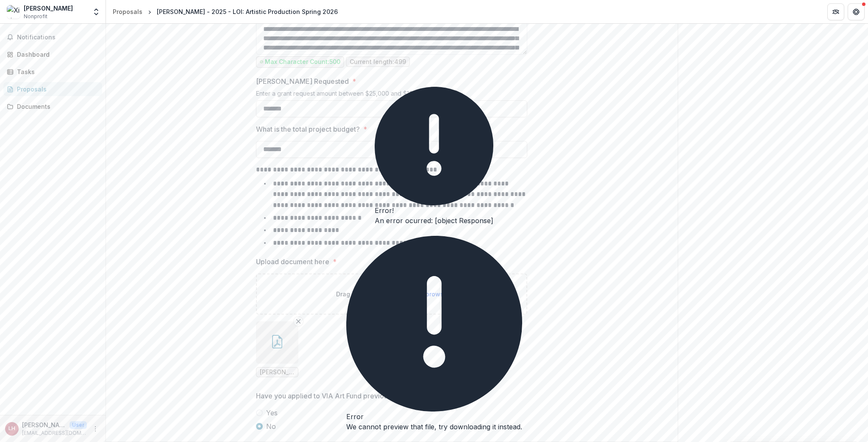 The height and width of the screenshot is (442, 868). What do you see at coordinates (56, 54) in the screenshot?
I see `div: Dashboard` at bounding box center [56, 54].